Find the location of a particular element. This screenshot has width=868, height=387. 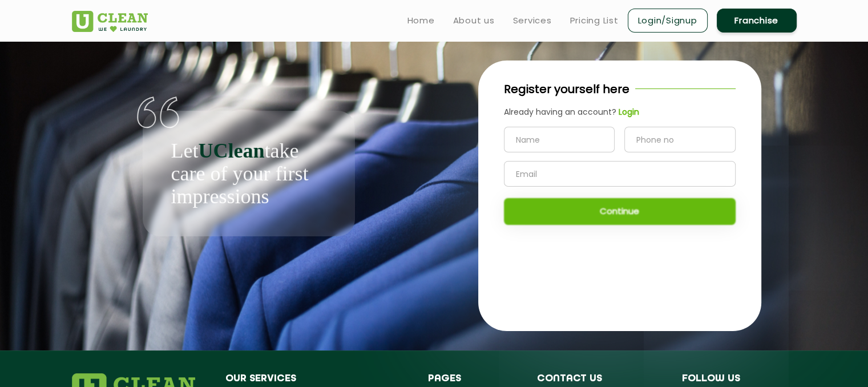

span: Already having an account? is located at coordinates (560, 112).